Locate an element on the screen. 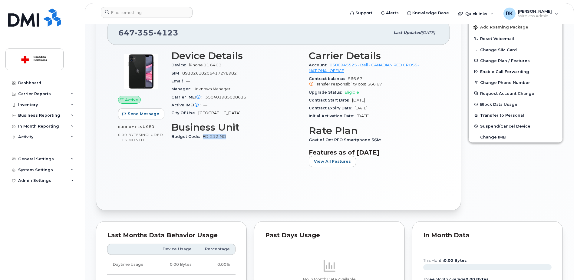 The image size is (577, 280). span: SIM is located at coordinates (177, 73).